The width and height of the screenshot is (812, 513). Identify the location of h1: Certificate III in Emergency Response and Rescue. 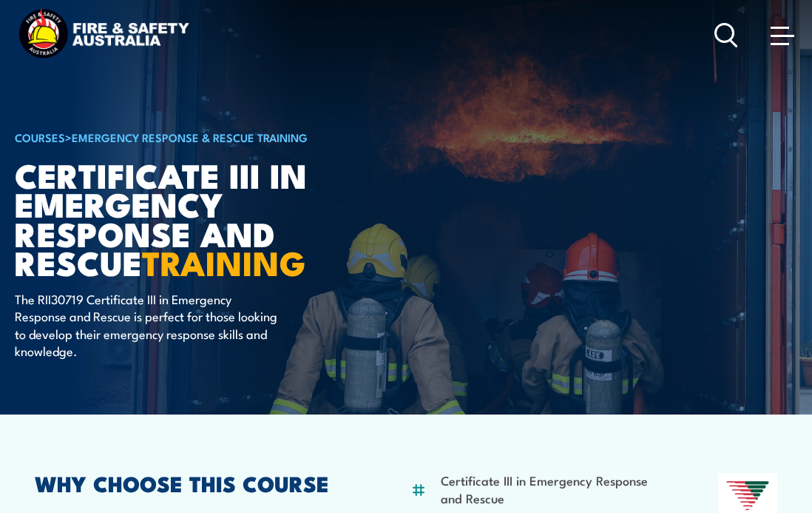
(197, 218).